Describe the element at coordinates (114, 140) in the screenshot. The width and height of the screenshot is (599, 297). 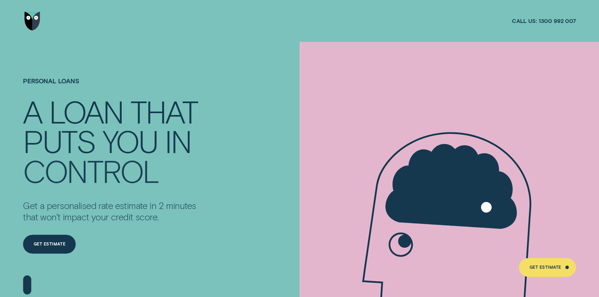
I see `h4: A LOAN THAT PUTS YOU IN CONTROL` at that location.